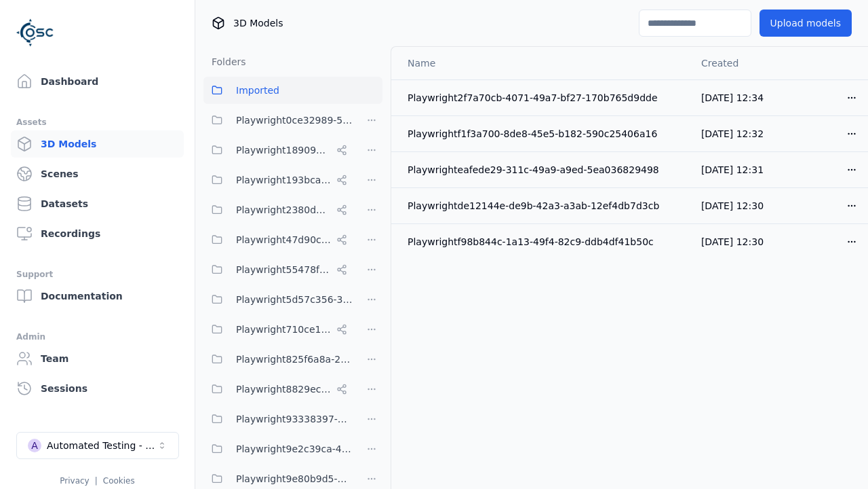 The image size is (868, 489). I want to click on button: Playwright825f6a8a-2a7a-425c-94f7-650318982f69, so click(278, 359).